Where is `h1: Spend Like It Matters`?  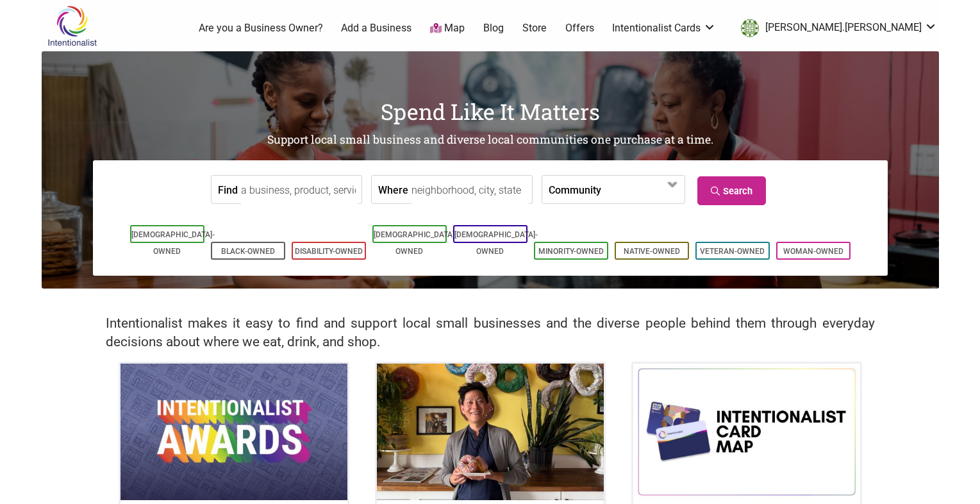
h1: Spend Like It Matters is located at coordinates (490, 111).